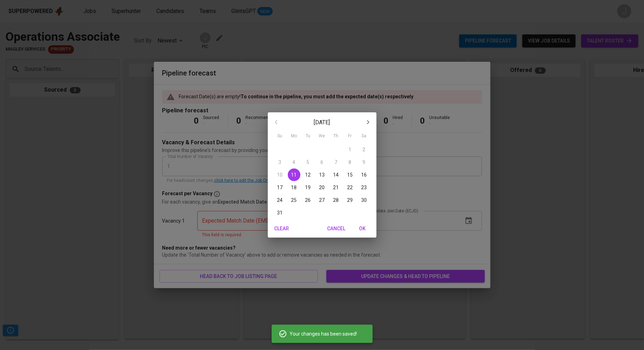  I want to click on button: 30, so click(364, 200).